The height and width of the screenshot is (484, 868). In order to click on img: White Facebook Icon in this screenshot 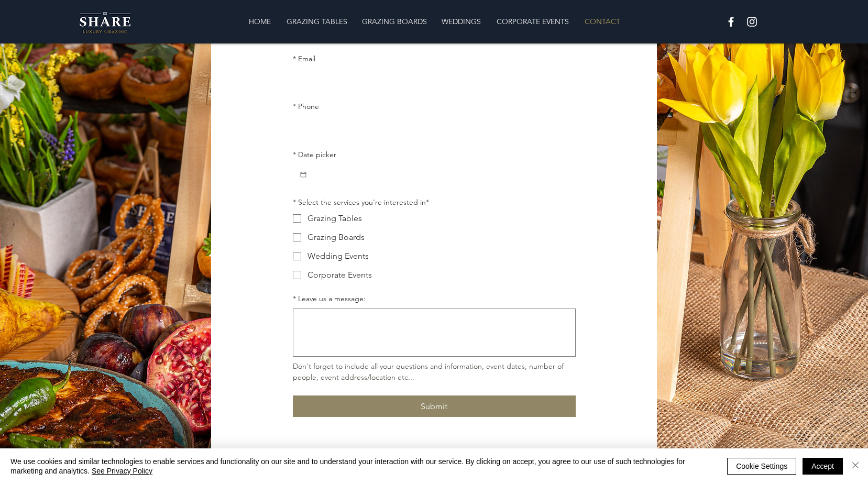, I will do `click(730, 21)`.